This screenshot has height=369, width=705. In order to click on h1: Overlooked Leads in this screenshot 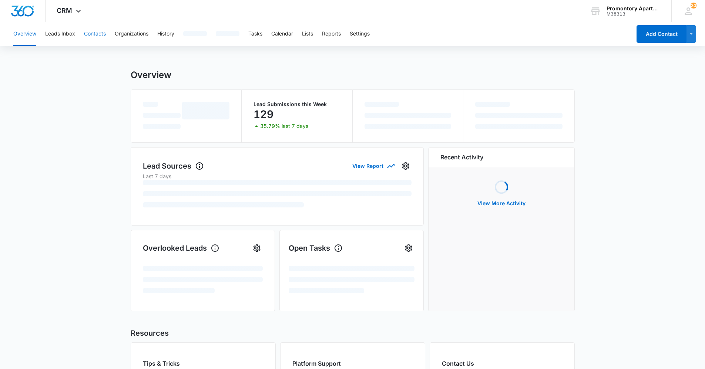, I will do `click(181, 248)`.